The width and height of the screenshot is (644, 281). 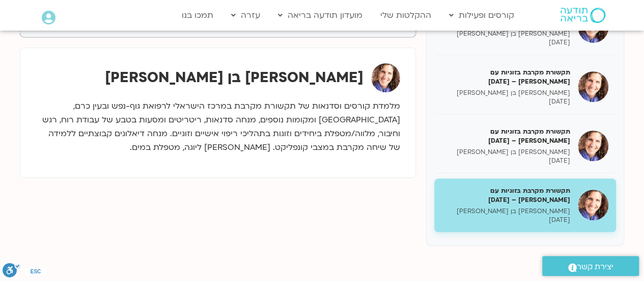 I want to click on a: ההקלטות שלי, so click(x=406, y=16).